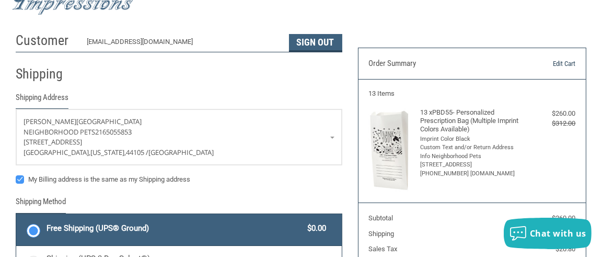  Describe the element at coordinates (470, 139) in the screenshot. I see `li: Imprint Color Black` at that location.